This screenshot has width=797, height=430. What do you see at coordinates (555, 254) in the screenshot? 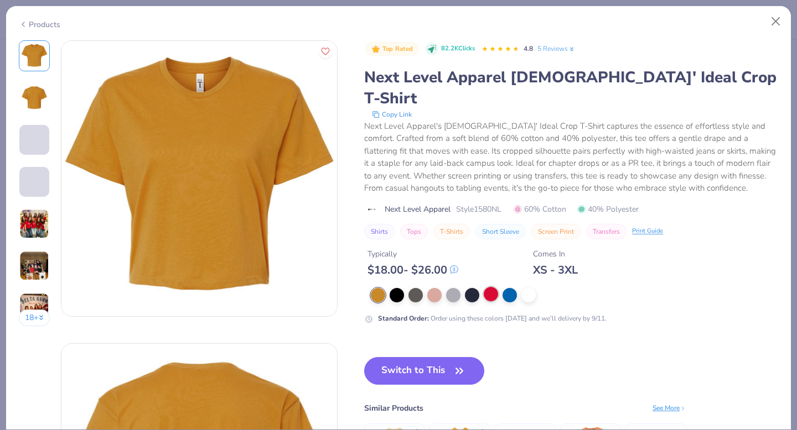
I see `div: Comes In` at bounding box center [555, 254].